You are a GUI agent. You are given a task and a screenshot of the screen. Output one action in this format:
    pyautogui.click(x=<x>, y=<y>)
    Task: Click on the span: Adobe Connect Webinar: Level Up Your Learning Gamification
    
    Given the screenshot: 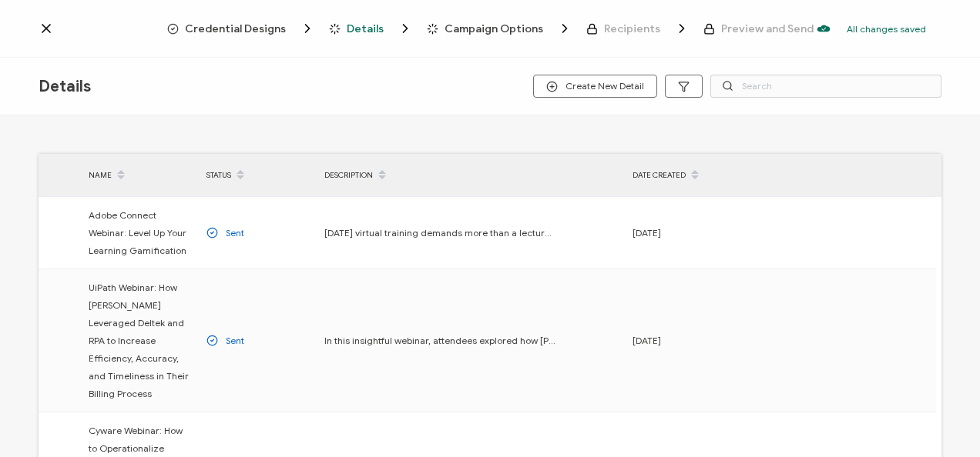 What is the action you would take?
    pyautogui.click(x=139, y=233)
    